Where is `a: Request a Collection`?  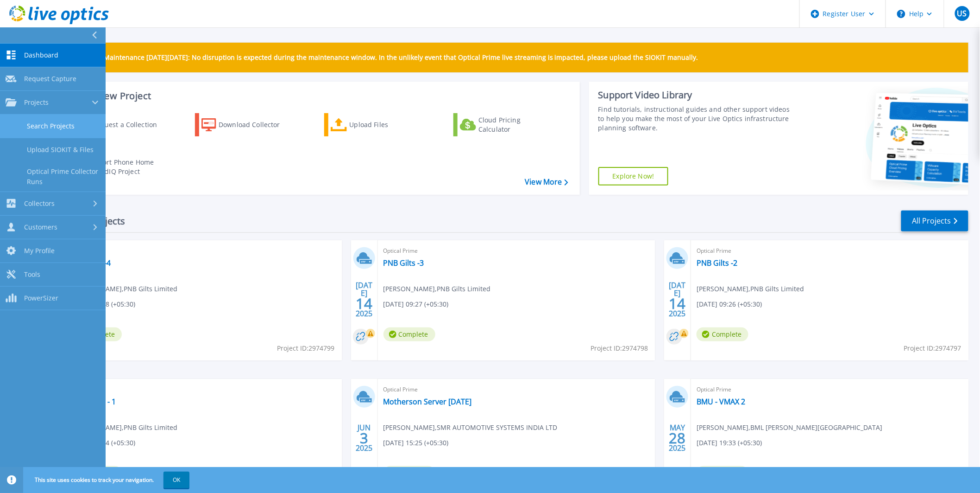 a: Request a Collection is located at coordinates (117, 125).